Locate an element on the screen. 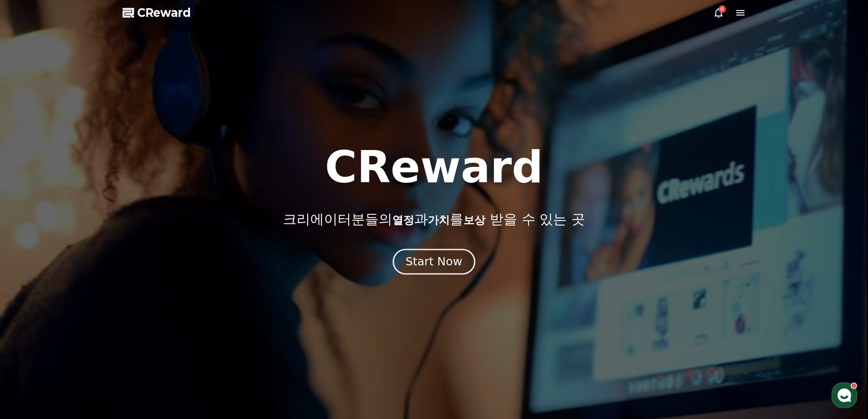 The image size is (868, 419). a: 대화 is located at coordinates (88, 300).